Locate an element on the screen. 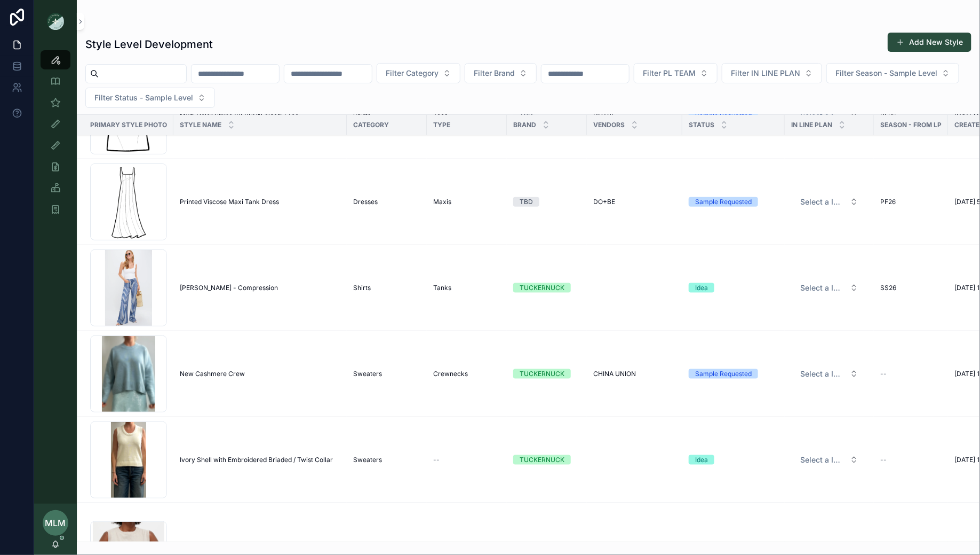 The image size is (980, 555). span: SS26 is located at coordinates (888, 288).